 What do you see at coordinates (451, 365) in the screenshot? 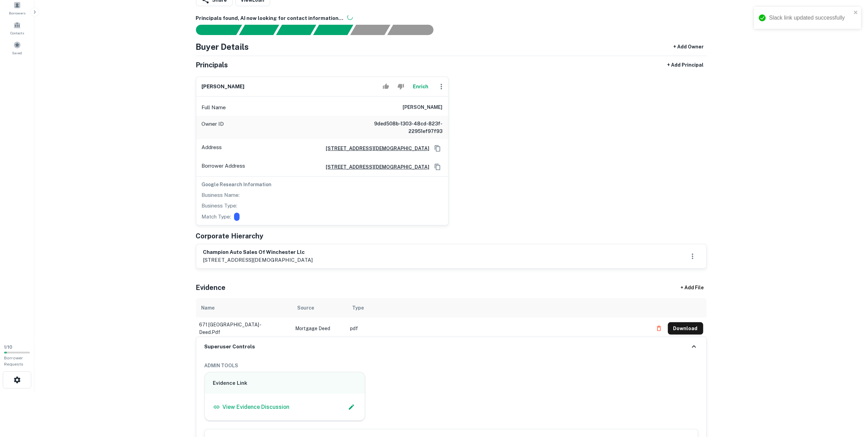
I see `h6: ADMIN TOOLS` at bounding box center [451, 365].